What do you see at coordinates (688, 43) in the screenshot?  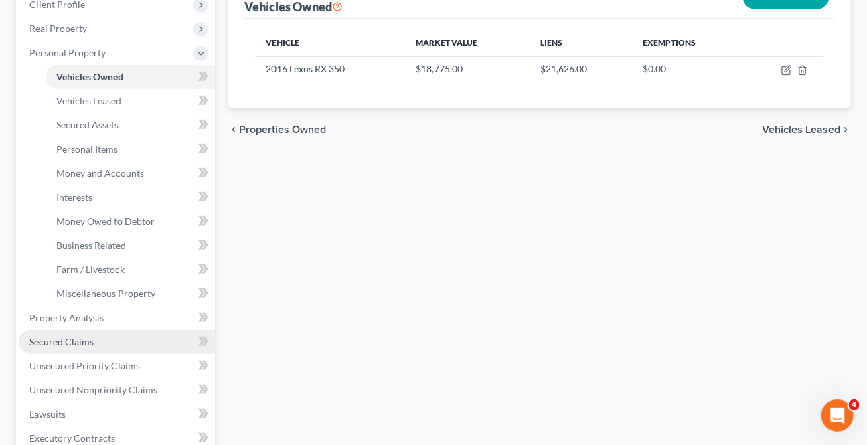 I see `th: Exemptions` at bounding box center [688, 43].